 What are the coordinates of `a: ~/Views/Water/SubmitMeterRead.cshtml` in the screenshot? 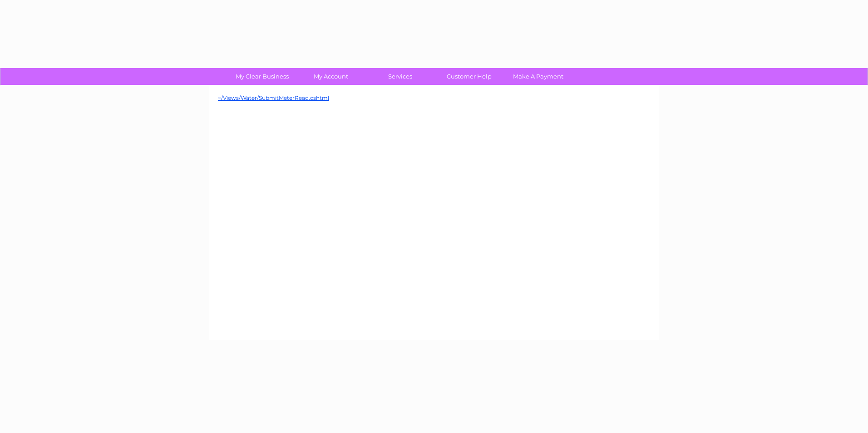 It's located at (273, 98).